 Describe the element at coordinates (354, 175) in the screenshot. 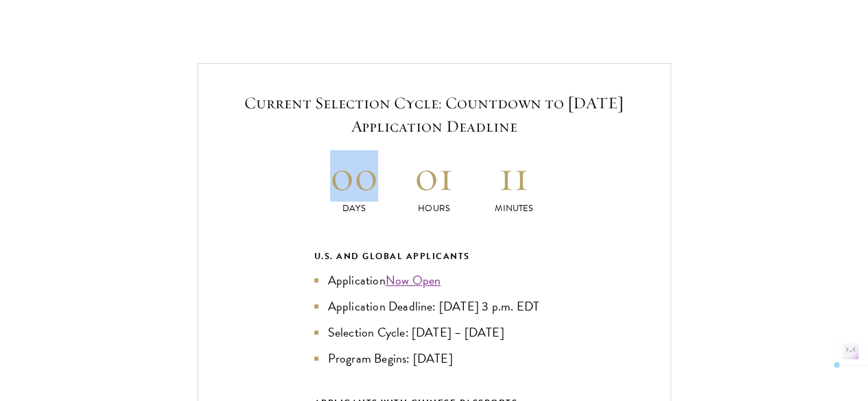

I see `h2: 00` at that location.